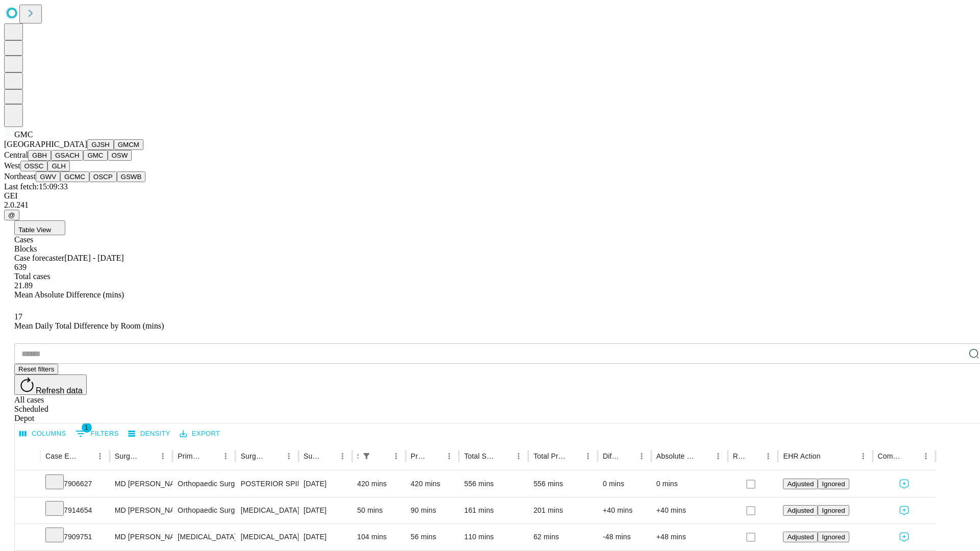 This screenshot has width=980, height=551. I want to click on span: Reset filters, so click(36, 369).